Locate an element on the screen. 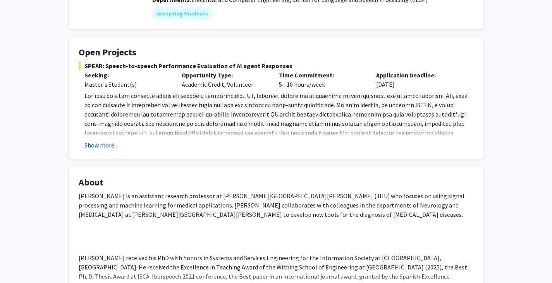 The width and height of the screenshot is (552, 283). p: Time Commitment: is located at coordinates (322, 75).